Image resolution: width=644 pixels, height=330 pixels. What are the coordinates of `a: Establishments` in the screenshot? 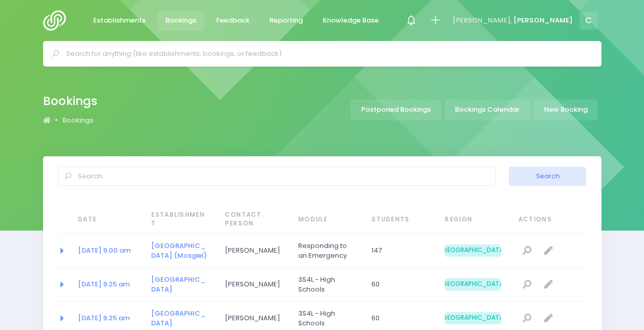 It's located at (120, 20).